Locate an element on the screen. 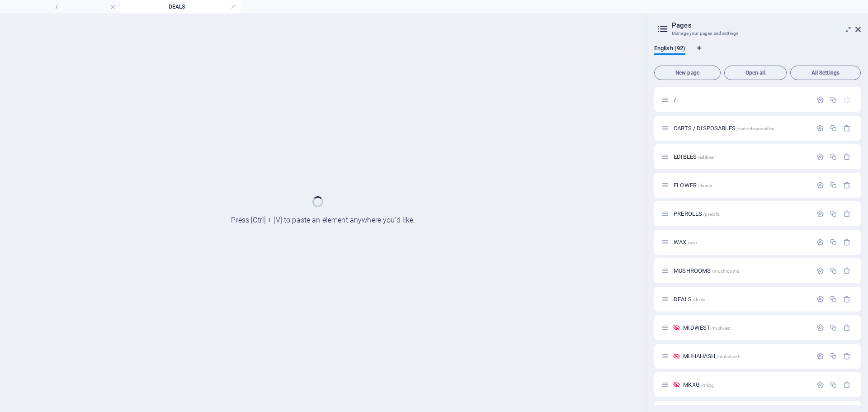 Image resolution: width=868 pixels, height=412 pixels. div: MIDWEST/midwest is located at coordinates (746, 327).